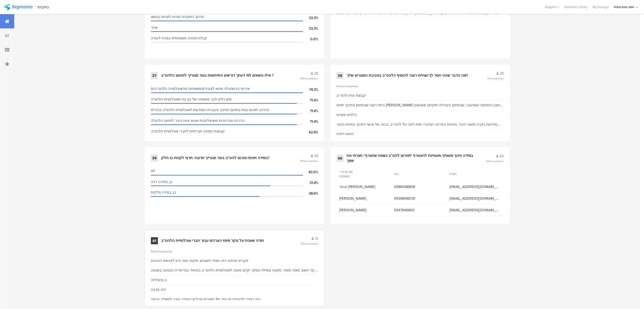  Describe the element at coordinates (345, 134) in the screenshot. I see `div: פחות דתיים` at that location.